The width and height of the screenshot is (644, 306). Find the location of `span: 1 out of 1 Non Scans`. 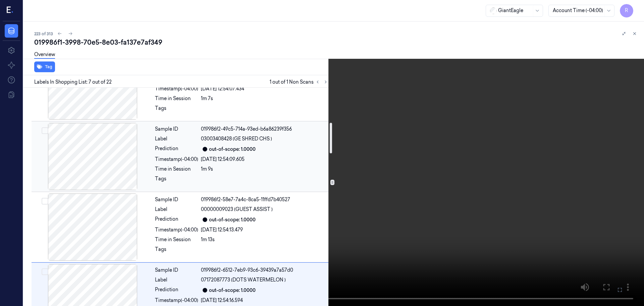

span: 1 out of 1 Non Scans is located at coordinates (300, 82).